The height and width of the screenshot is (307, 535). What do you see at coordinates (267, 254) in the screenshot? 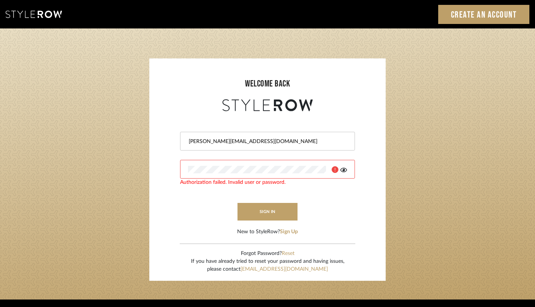
I see `div: Forgot Password?` at bounding box center [267, 254].